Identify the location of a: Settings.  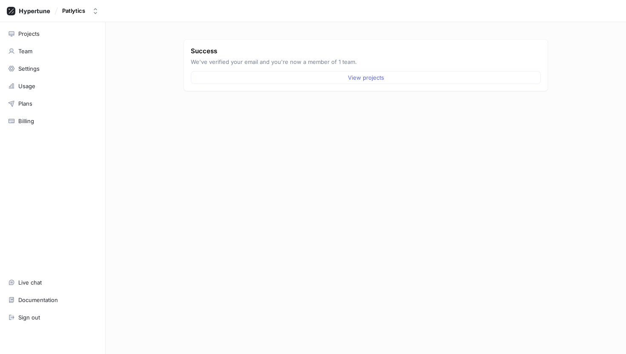
(52, 69).